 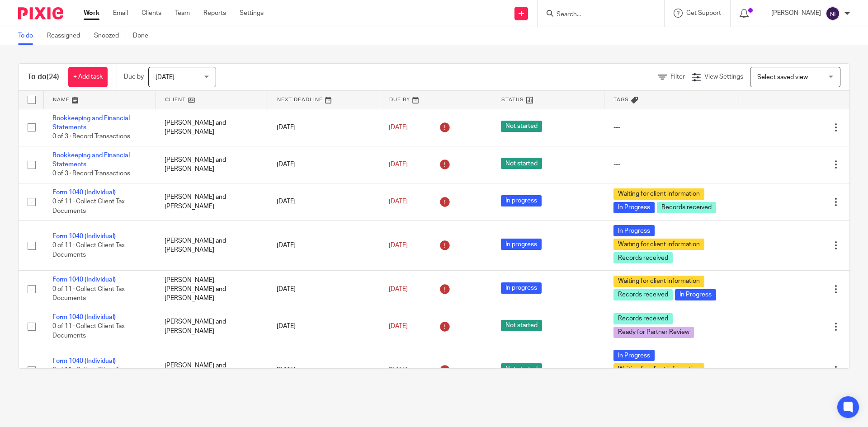 What do you see at coordinates (182, 13) in the screenshot?
I see `a: Team` at bounding box center [182, 13].